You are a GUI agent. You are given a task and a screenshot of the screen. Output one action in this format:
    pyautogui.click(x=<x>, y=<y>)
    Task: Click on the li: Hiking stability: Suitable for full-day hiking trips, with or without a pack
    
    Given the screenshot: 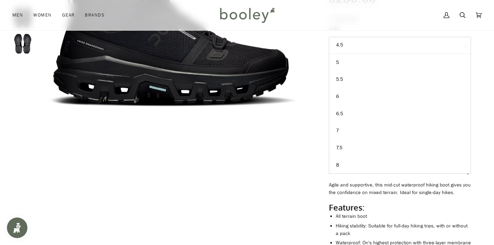 What is the action you would take?
    pyautogui.click(x=404, y=229)
    